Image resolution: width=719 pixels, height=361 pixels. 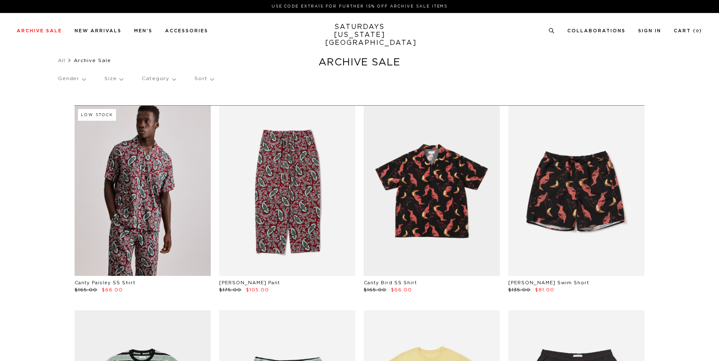 What do you see at coordinates (92, 60) in the screenshot?
I see `span: Archive Sale` at bounding box center [92, 60].